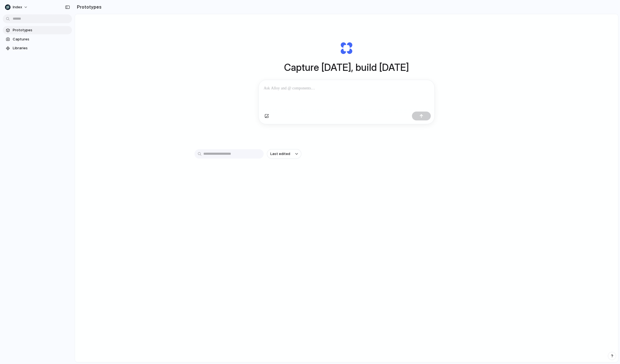 This screenshot has width=620, height=364. What do you see at coordinates (42, 48) in the screenshot?
I see `span: Libraries` at bounding box center [42, 48].